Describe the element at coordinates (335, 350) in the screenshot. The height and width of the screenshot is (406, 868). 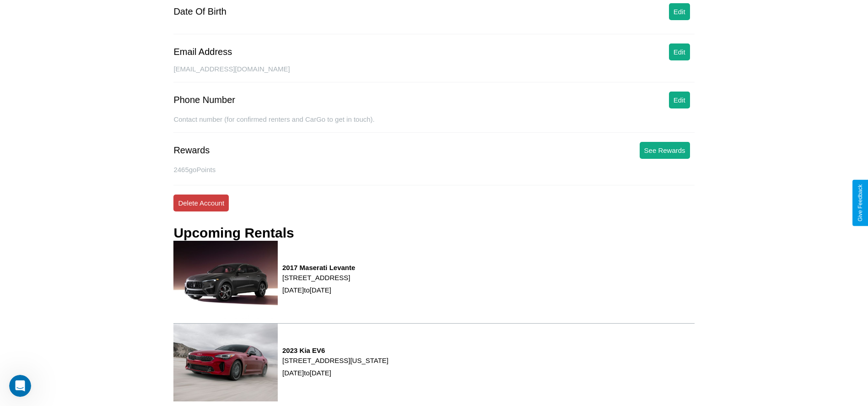
I see `h3: 2023 Kia EV6` at that location.